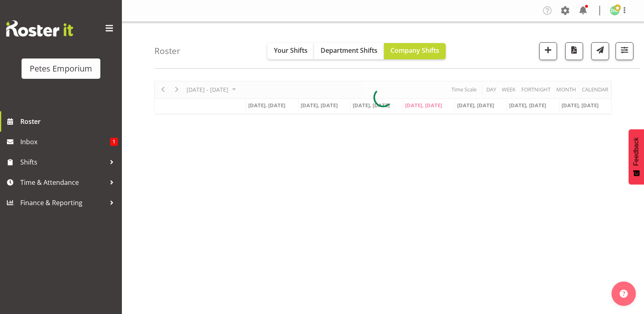  What do you see at coordinates (291, 51) in the screenshot?
I see `button: Your Shifts` at bounding box center [291, 51].